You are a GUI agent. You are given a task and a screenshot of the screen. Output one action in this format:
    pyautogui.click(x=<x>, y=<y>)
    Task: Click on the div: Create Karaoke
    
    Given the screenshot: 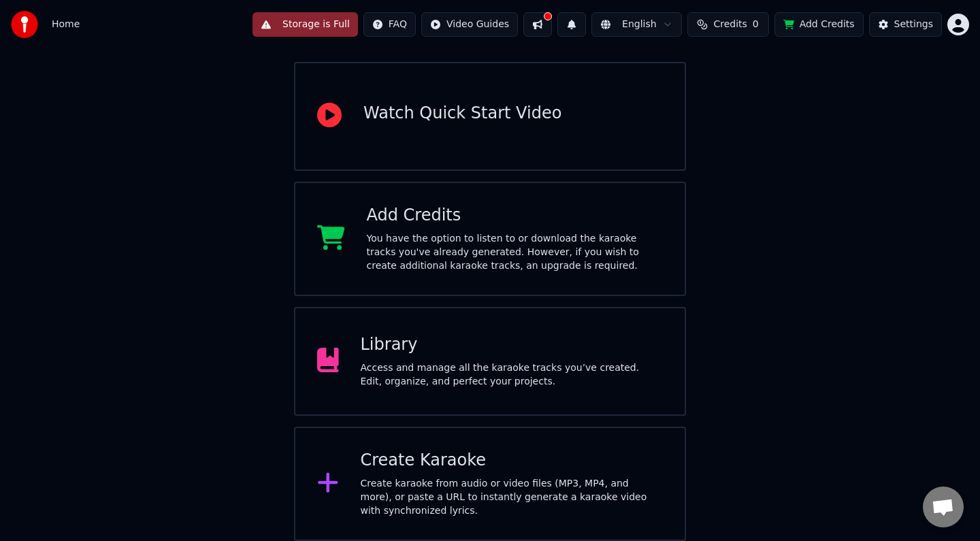 What is the action you would take?
    pyautogui.click(x=512, y=461)
    